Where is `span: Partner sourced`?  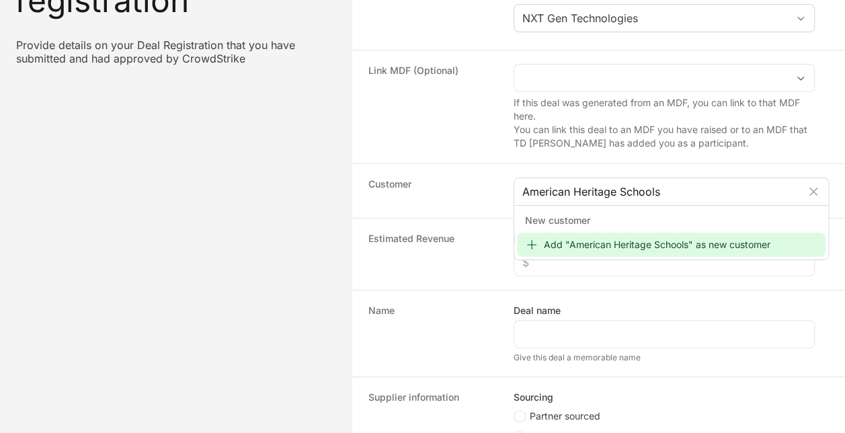 span: Partner sourced is located at coordinates (564, 416).